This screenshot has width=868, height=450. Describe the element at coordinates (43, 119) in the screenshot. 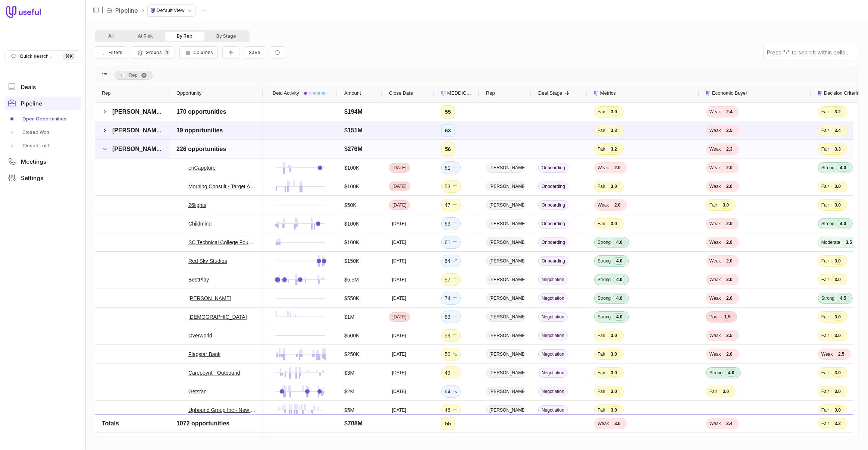

I see `a: Open Opportunities` at that location.